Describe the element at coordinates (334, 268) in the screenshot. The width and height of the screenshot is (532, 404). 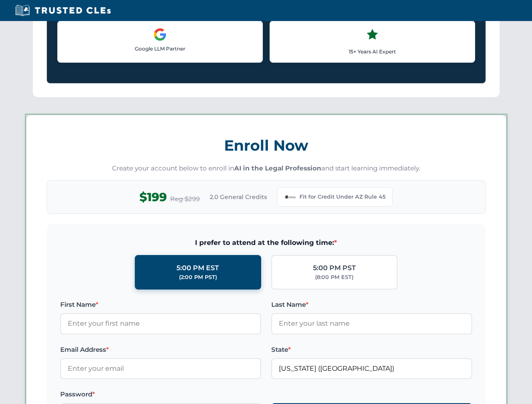
I see `div: 5:00 PM PST` at that location.